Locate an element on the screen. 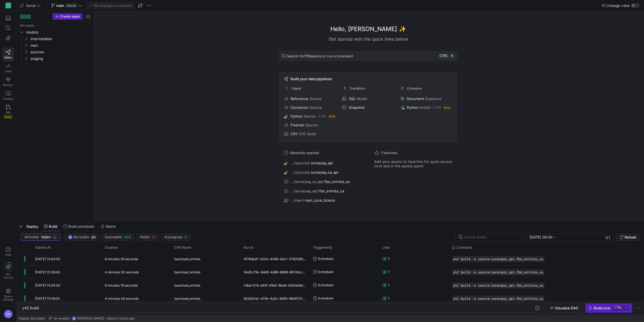  span: CSV Seed is located at coordinates (307, 134).